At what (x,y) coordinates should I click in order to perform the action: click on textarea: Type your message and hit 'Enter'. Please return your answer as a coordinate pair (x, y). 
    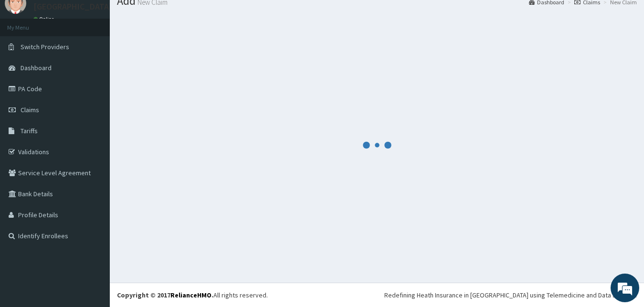
    Looking at the image, I should click on (93, 222).